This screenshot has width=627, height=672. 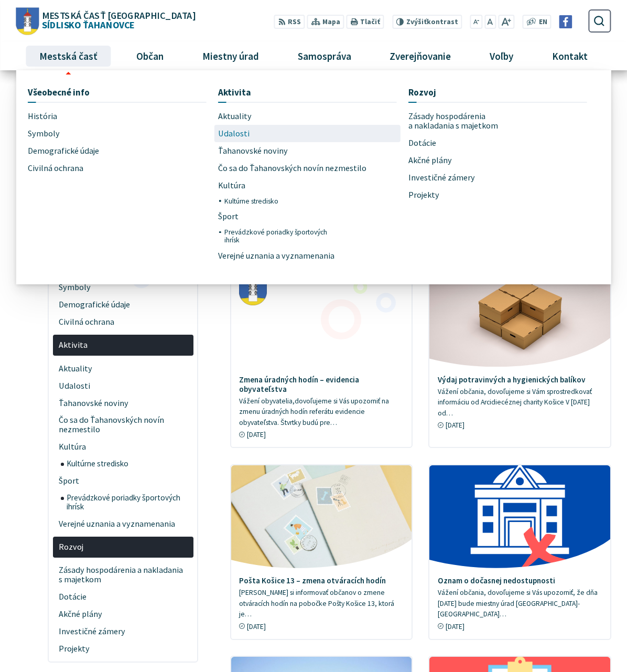 What do you see at coordinates (234, 133) in the screenshot?
I see `span: Udalosti` at bounding box center [234, 133].